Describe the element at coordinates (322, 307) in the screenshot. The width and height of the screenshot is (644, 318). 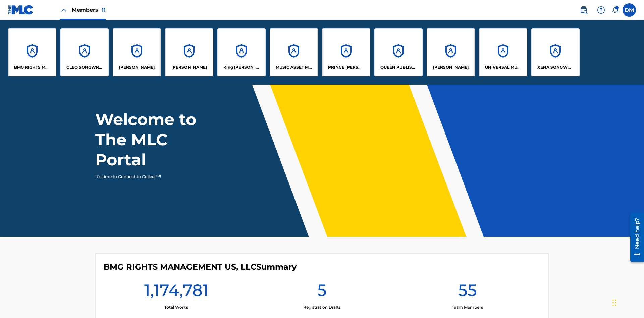
I see `p: Registration Drafts` at that location.